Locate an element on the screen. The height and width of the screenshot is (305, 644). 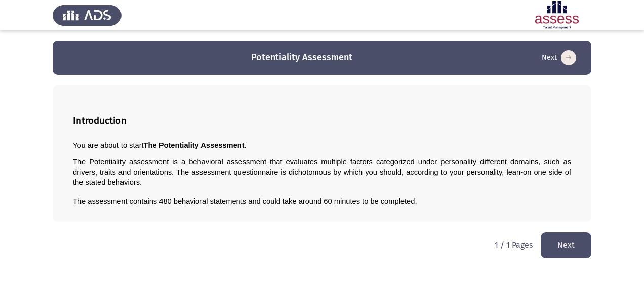
span: You are about to start is located at coordinates (108, 145).